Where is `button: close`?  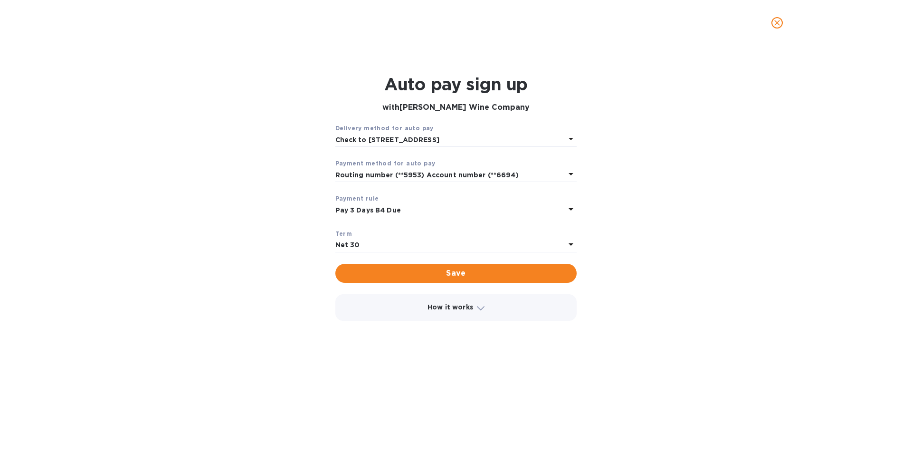
button: close is located at coordinates (777, 23).